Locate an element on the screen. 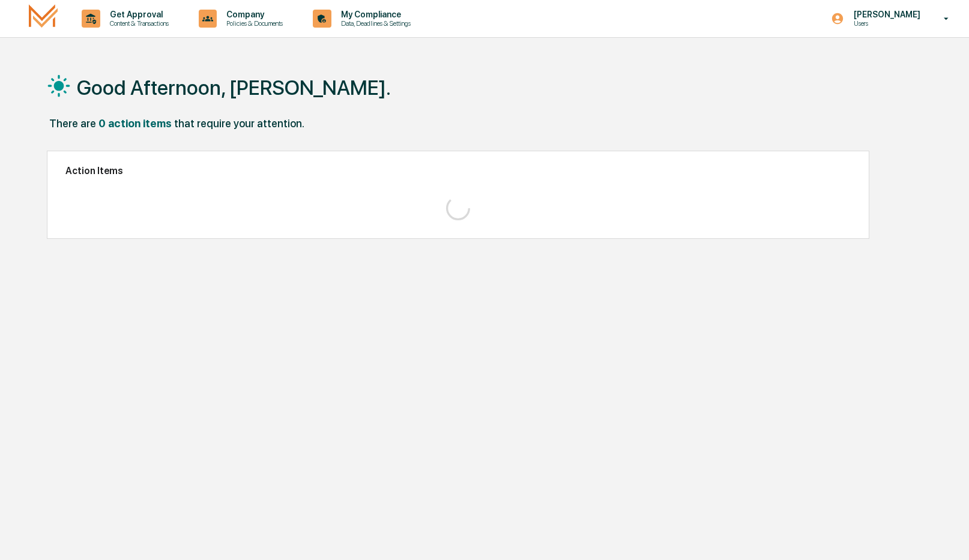 Image resolution: width=969 pixels, height=560 pixels. div: 0 action items is located at coordinates (135, 123).